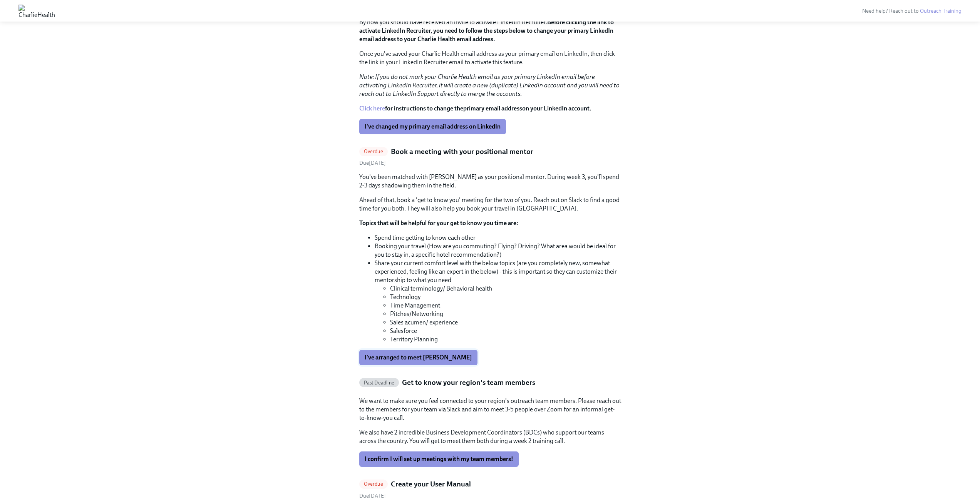 This screenshot has height=498, width=980. Describe the element at coordinates (36, 11) in the screenshot. I see `img: CharlieHealth` at that location.